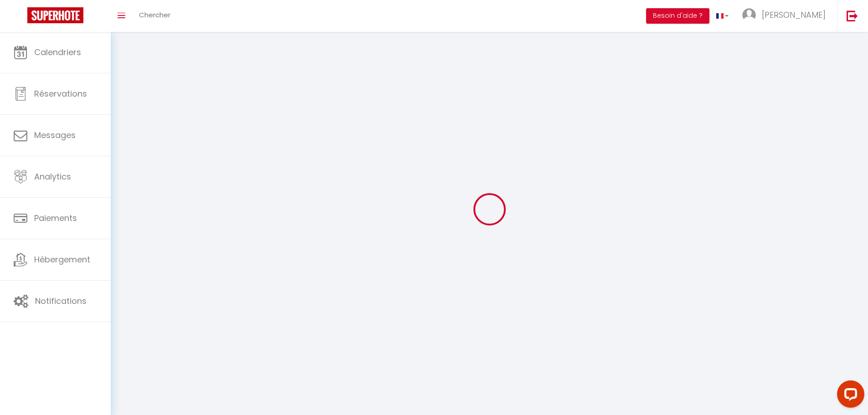  What do you see at coordinates (55, 218) in the screenshot?
I see `span: Paiements` at bounding box center [55, 218].